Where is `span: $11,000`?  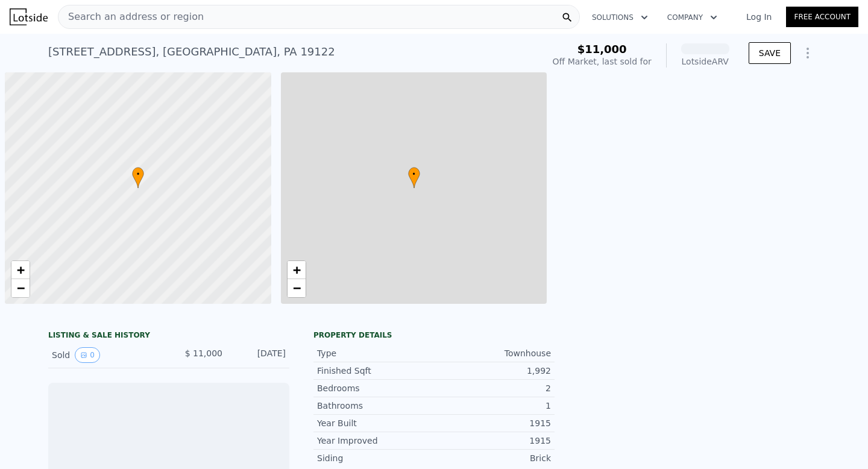 span: $11,000 is located at coordinates (602, 49).